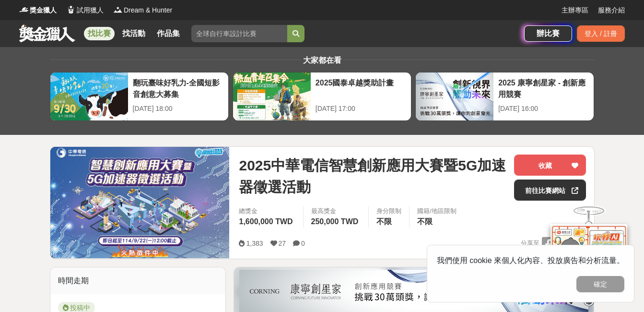 This screenshot has height=312, width=644. What do you see at coordinates (43, 10) in the screenshot?
I see `span: 獎金獵人` at bounding box center [43, 10].